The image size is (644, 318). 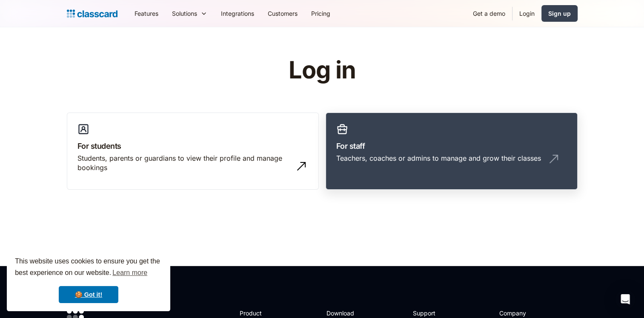 What do you see at coordinates (88, 295) in the screenshot?
I see `a: dismiss cookie message` at bounding box center [88, 295].